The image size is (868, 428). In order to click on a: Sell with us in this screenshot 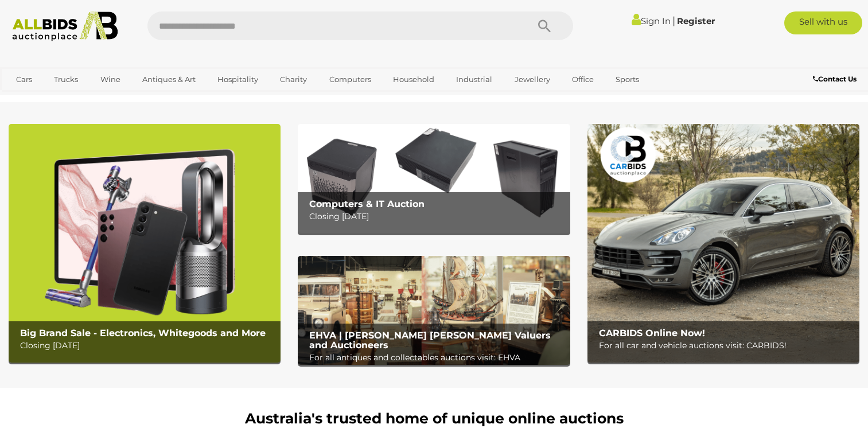, I will do `click(823, 23)`.